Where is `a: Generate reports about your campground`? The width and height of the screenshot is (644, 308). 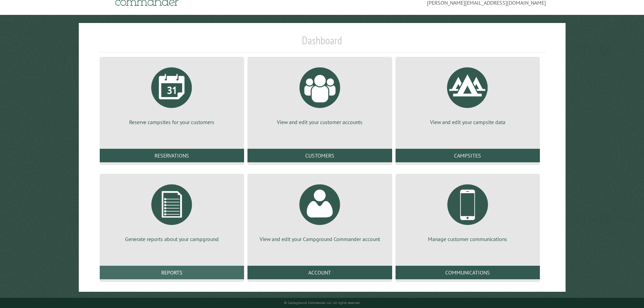
a: Generate reports about your campground is located at coordinates (172, 211).